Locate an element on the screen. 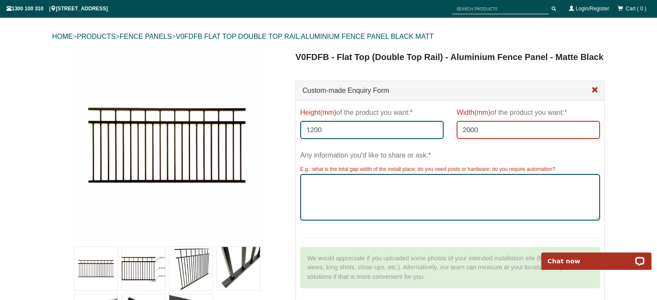 The width and height of the screenshot is (657, 300). input: SEARCH PRODUCTS is located at coordinates (500, 9).